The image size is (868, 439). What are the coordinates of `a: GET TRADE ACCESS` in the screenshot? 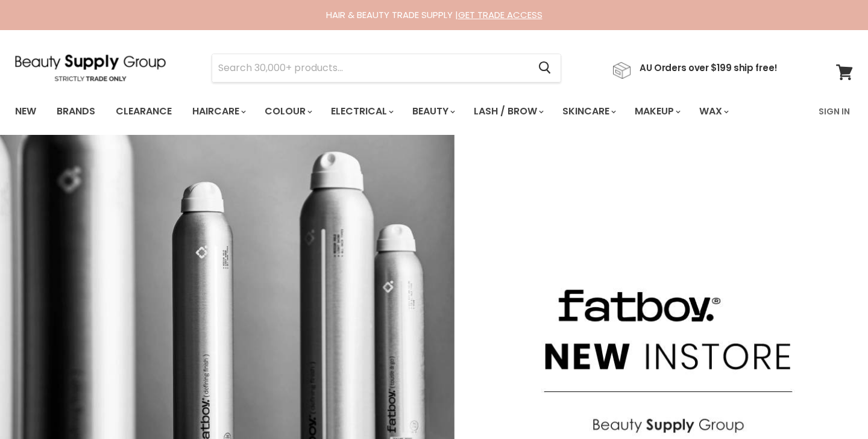 It's located at (500, 15).